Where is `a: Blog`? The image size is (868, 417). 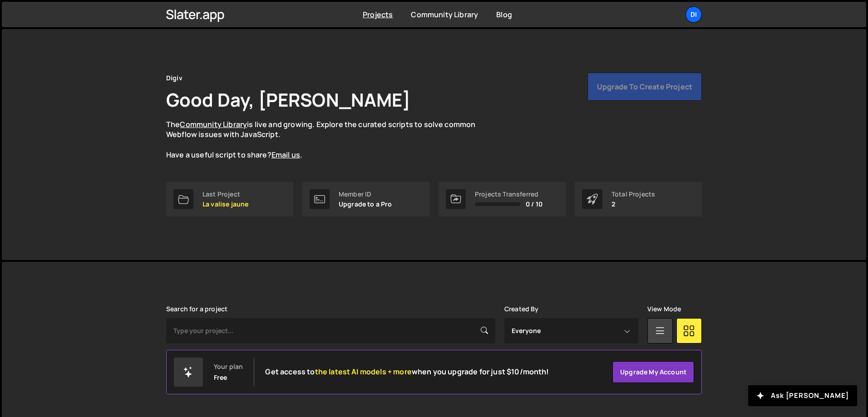 a: Blog is located at coordinates (504, 15).